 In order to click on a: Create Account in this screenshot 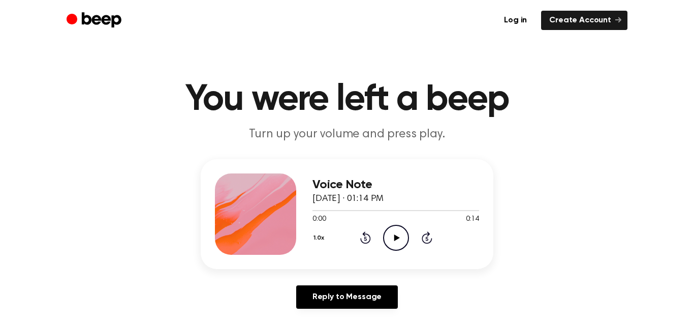, I will do `click(584, 20)`.